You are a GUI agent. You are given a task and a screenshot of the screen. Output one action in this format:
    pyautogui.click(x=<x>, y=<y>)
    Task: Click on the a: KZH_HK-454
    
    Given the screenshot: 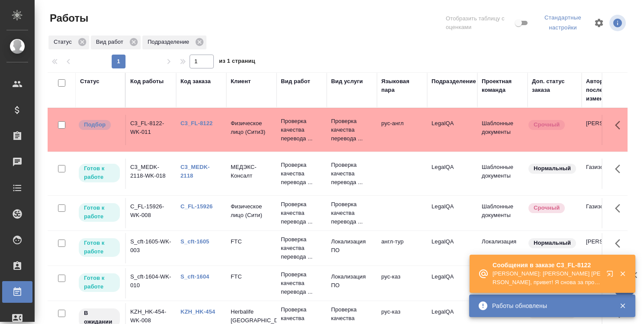 What is the action you would take?
    pyautogui.click(x=198, y=312)
    